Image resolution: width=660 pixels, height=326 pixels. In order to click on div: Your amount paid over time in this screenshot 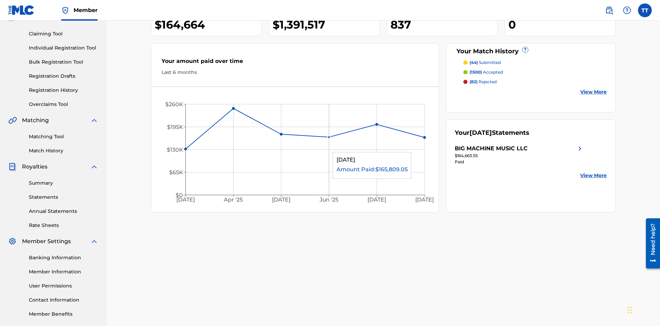, I will do `click(295, 63)`.